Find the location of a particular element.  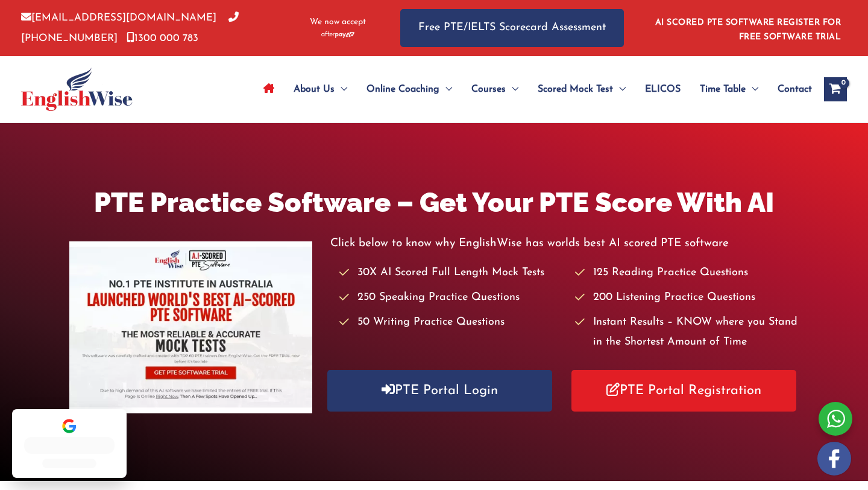

li: 30X AI Scored Full Length Mock Tests is located at coordinates (451, 273).